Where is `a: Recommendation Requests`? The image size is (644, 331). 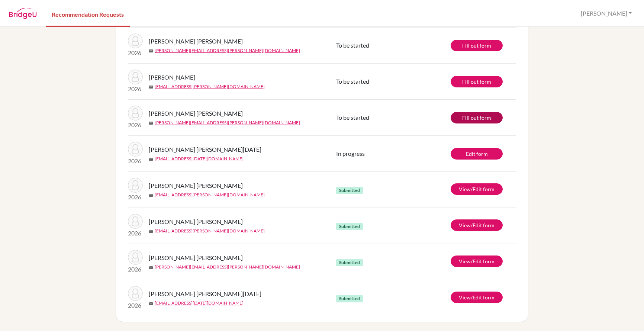 a: Recommendation Requests is located at coordinates (88, 14).